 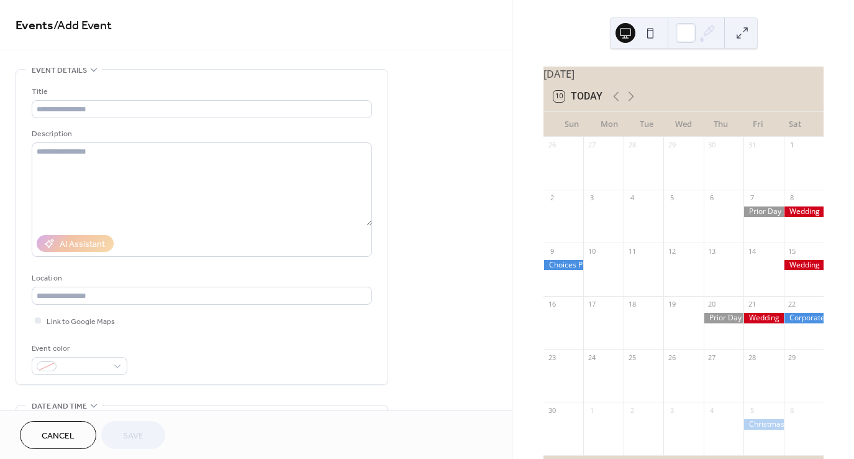 I want to click on div: Choices Pregnancy Event, so click(x=564, y=265).